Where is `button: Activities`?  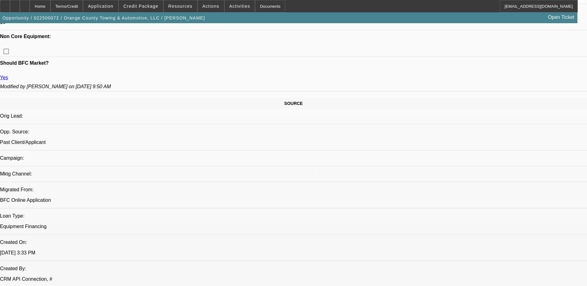
button: Activities is located at coordinates (240, 6).